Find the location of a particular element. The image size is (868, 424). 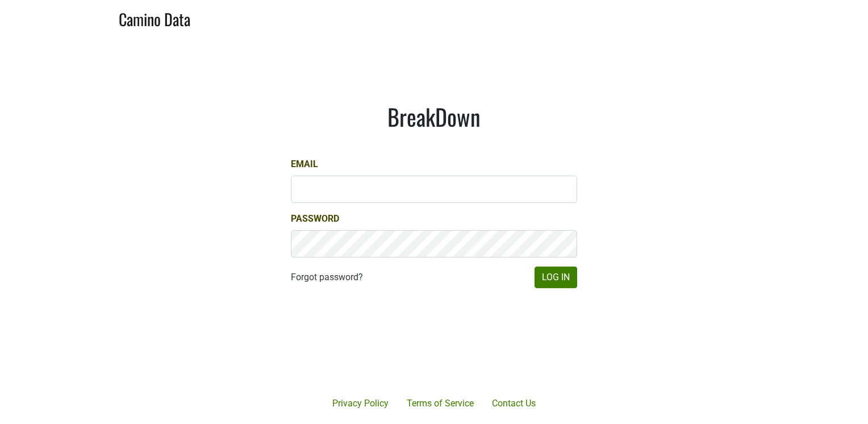

a: Forgot password? is located at coordinates (327, 277).